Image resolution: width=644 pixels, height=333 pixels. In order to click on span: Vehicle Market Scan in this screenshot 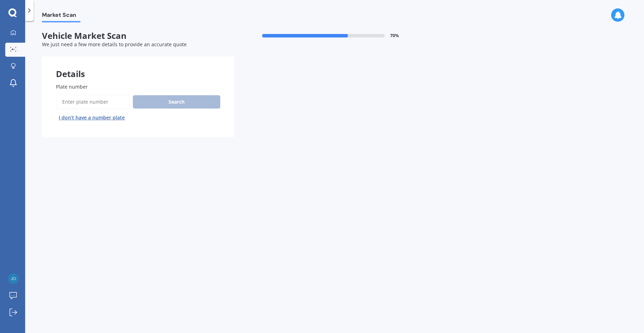, I will do `click(138, 36)`.